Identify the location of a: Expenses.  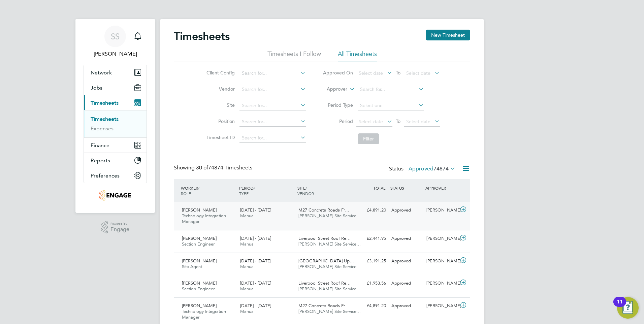
(102, 128).